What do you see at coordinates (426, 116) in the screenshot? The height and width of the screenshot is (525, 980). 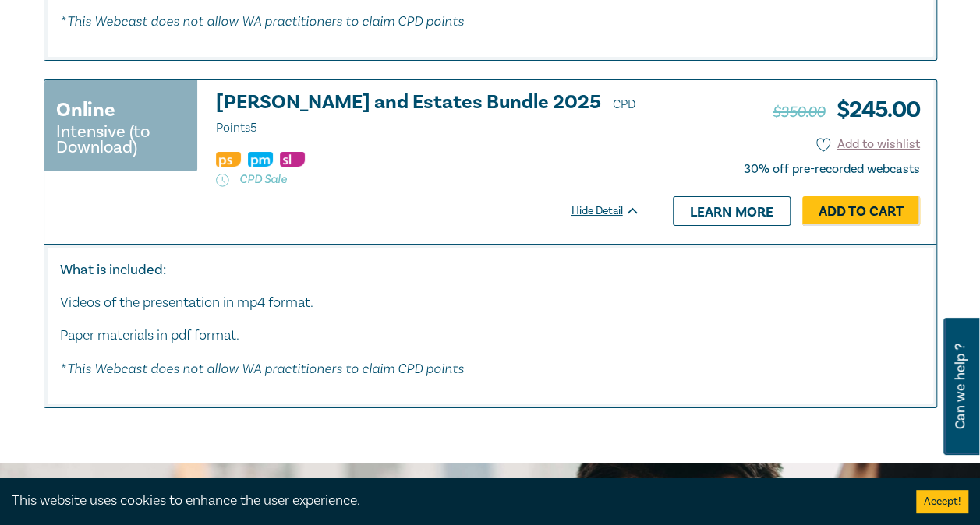 I see `span: CPD Points 5` at bounding box center [426, 116].